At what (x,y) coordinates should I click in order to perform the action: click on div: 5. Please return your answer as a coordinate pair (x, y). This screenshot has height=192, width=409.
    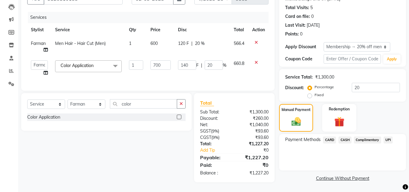
    Looking at the image, I should click on (311, 8).